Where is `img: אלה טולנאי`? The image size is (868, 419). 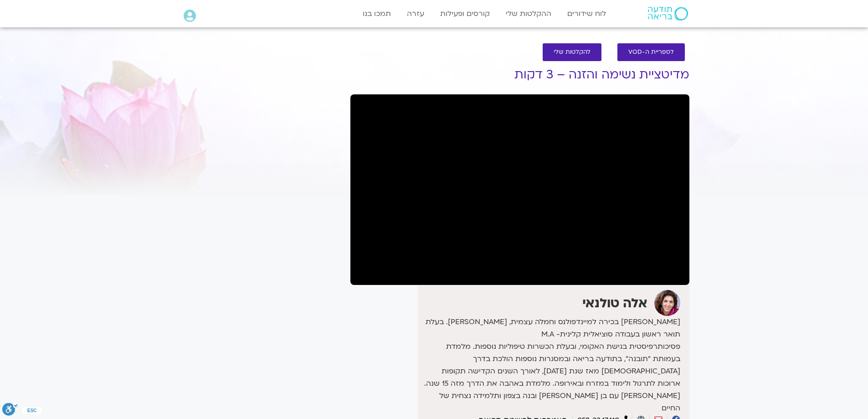
img: אלה טולנאי is located at coordinates (667, 303).